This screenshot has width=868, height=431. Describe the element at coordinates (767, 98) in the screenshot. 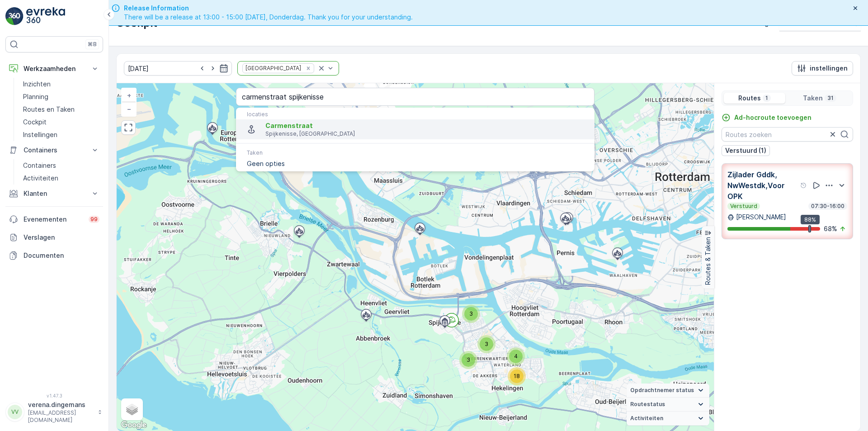

I see `p: 1` at that location.